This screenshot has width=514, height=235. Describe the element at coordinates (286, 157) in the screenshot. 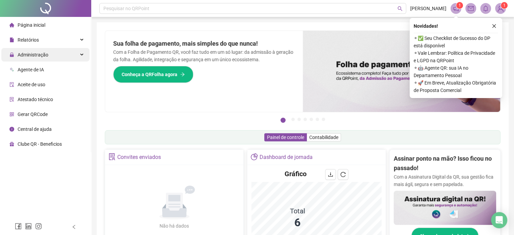

I see `div: Dashboard de jornada` at that location.